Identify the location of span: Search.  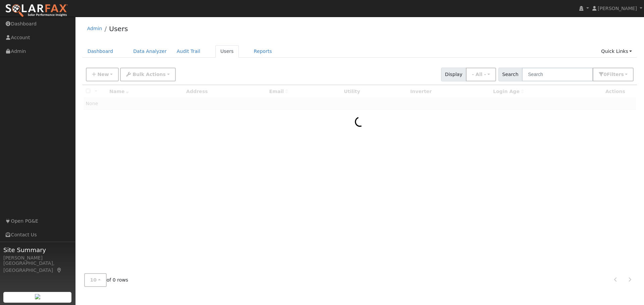
(510, 74).